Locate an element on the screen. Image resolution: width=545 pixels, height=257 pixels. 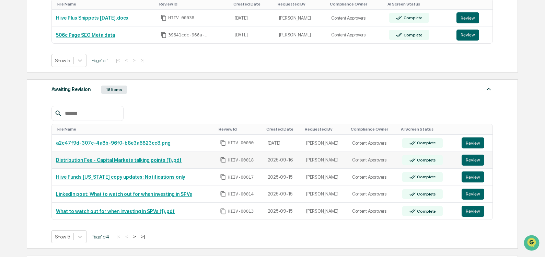
span: Page 1 of 1 is located at coordinates (100, 60).